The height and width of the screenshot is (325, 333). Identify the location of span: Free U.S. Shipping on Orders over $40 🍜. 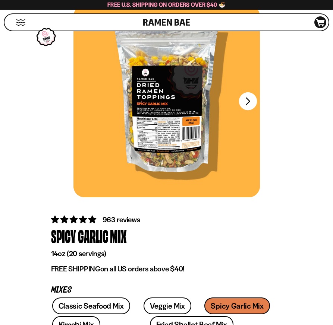
(166, 4).